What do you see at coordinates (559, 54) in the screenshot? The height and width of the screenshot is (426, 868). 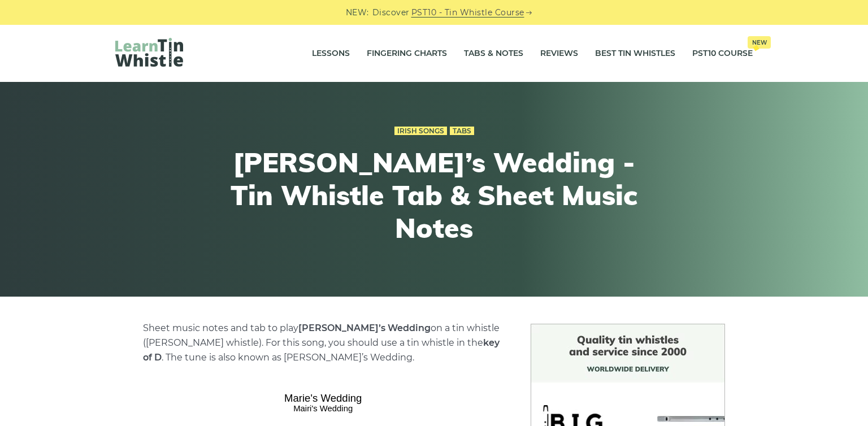 I see `a: Reviews` at bounding box center [559, 54].